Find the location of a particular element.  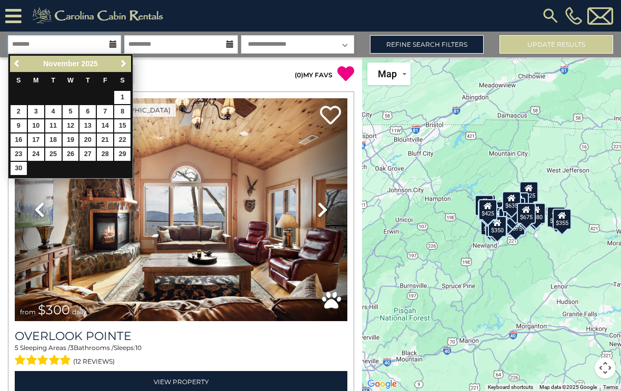

a: 2 is located at coordinates (18, 111).